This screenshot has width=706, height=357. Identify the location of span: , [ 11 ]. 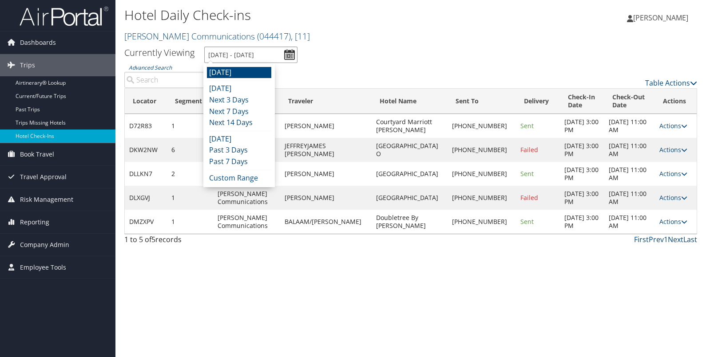
(300, 36).